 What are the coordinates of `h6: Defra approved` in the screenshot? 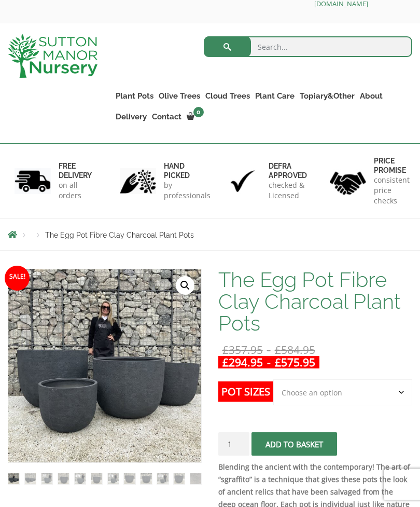 It's located at (288, 171).